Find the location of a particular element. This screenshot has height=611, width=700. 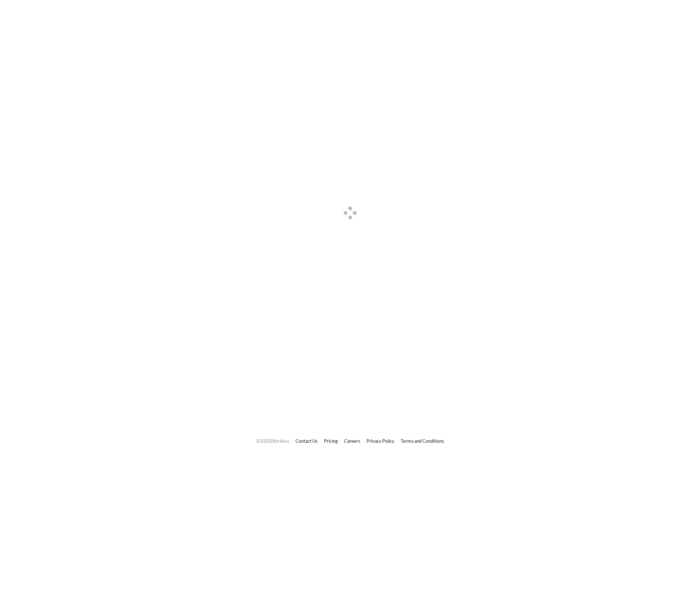

span: © 2025 Effortless is located at coordinates (273, 441).